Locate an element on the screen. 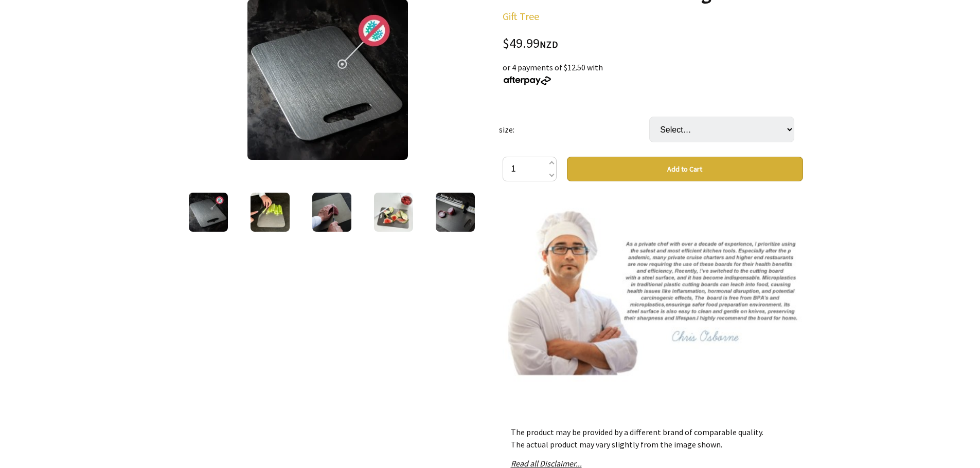 The height and width of the screenshot is (468, 980). td: size: is located at coordinates (574, 130).